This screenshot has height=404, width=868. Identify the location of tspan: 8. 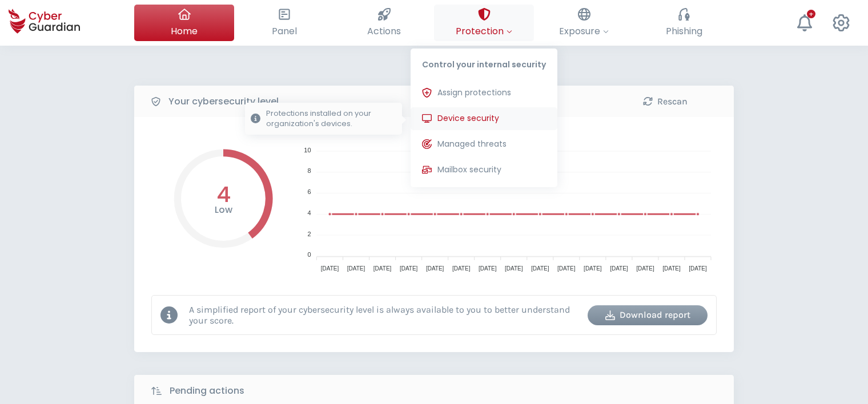
(309, 171).